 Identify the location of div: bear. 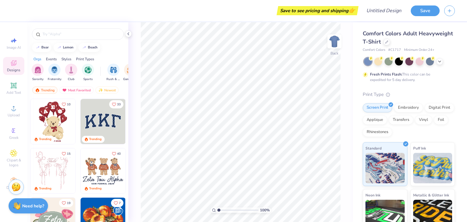
(45, 47).